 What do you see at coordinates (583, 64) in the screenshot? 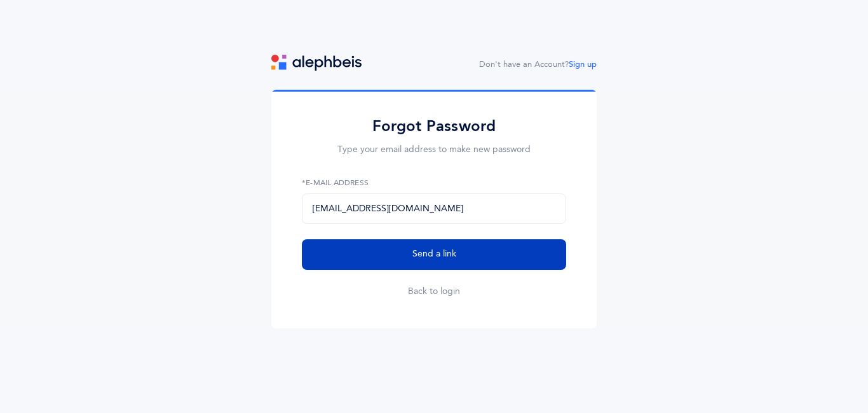
I see `a: Sign up` at bounding box center [583, 64].